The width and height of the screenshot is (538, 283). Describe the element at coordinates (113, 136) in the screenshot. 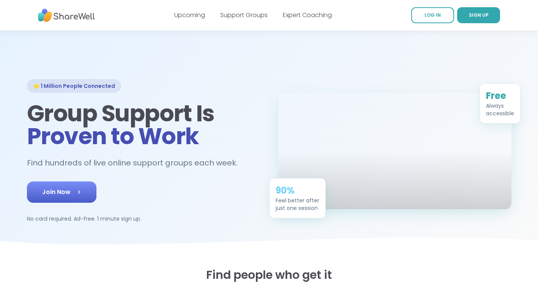

I see `span: Proven to Work` at that location.